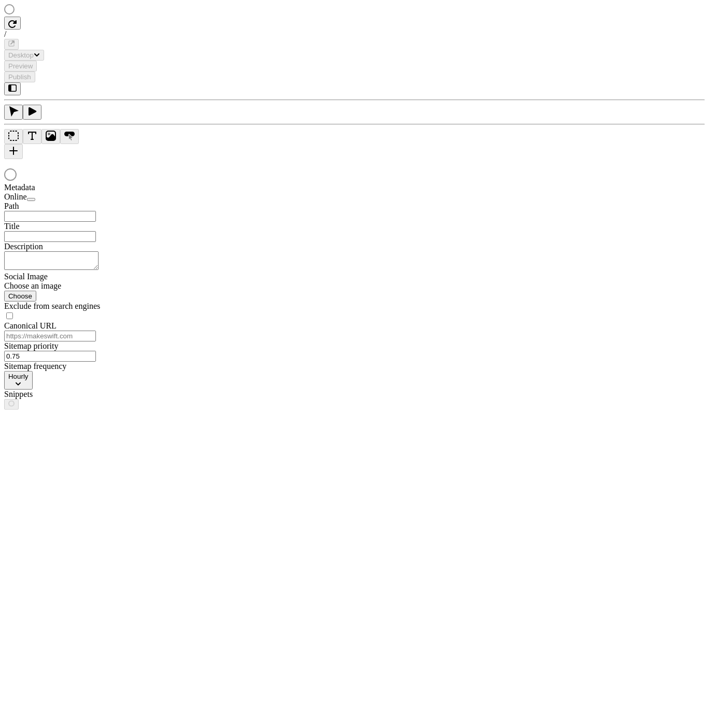  Describe the element at coordinates (69, 136) in the screenshot. I see `button: Button` at that location.